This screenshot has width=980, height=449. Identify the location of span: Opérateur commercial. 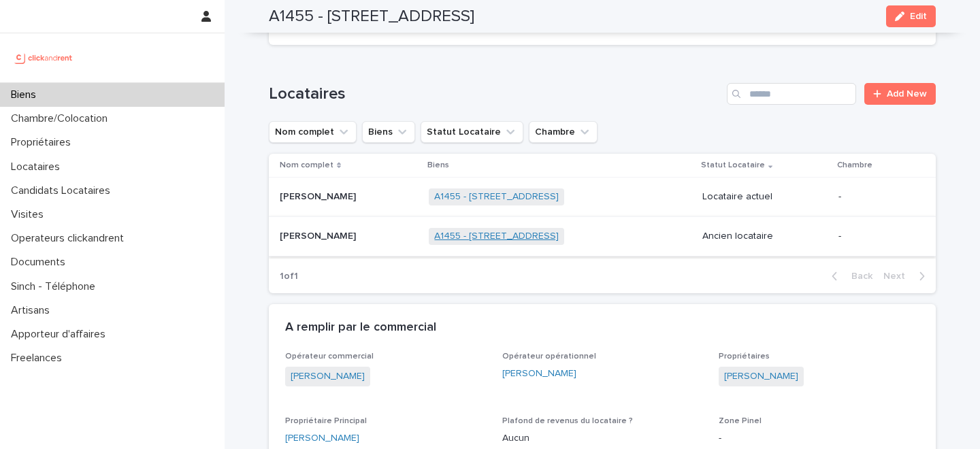
(330, 357).